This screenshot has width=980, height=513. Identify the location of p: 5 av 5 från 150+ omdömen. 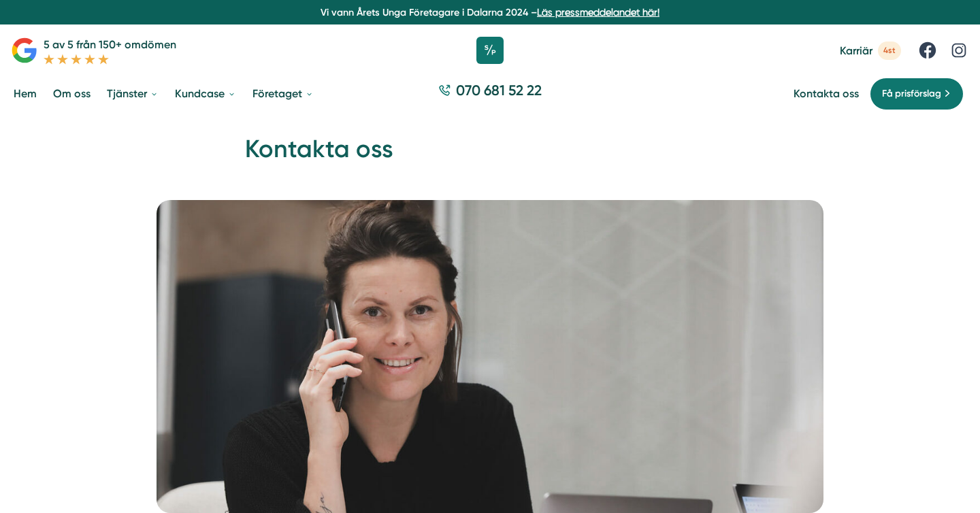
(109, 44).